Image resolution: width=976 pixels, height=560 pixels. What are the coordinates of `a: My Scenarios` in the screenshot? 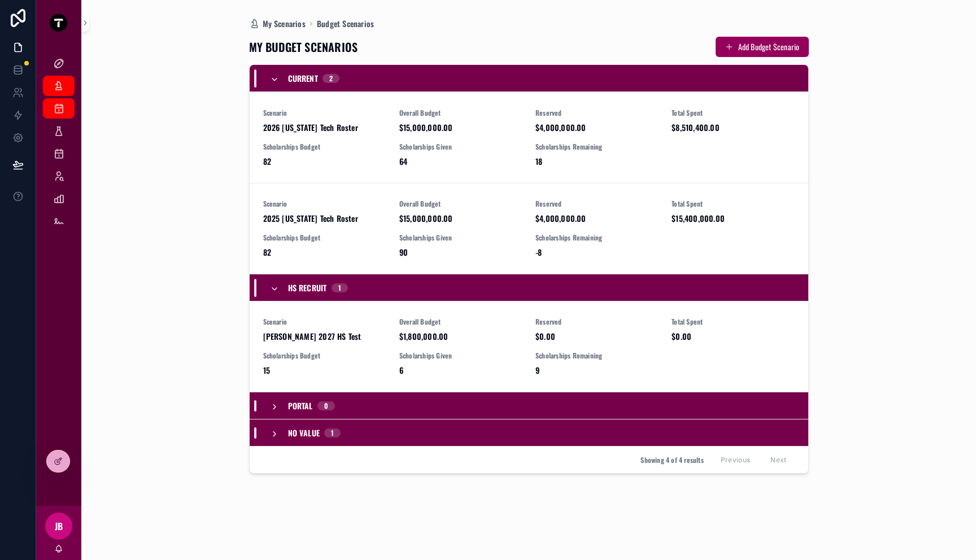 It's located at (277, 24).